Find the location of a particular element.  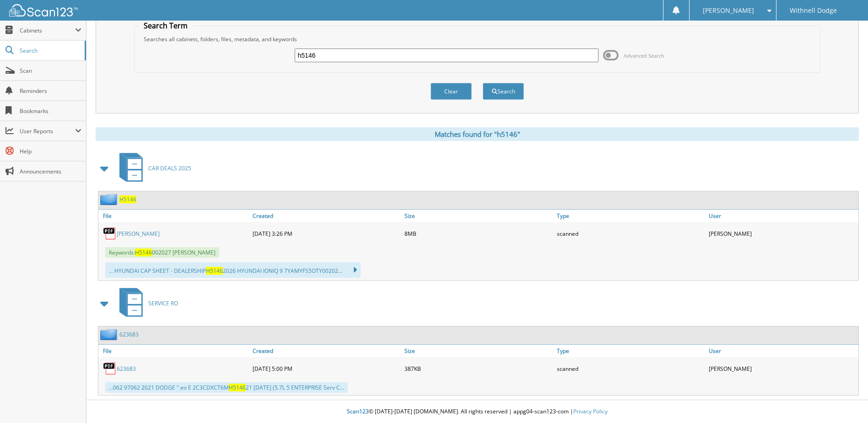

span: Bookmarks is located at coordinates (50, 111).